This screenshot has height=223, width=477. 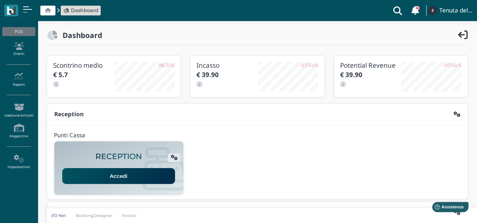 I want to click on b: € 5.7, so click(x=60, y=75).